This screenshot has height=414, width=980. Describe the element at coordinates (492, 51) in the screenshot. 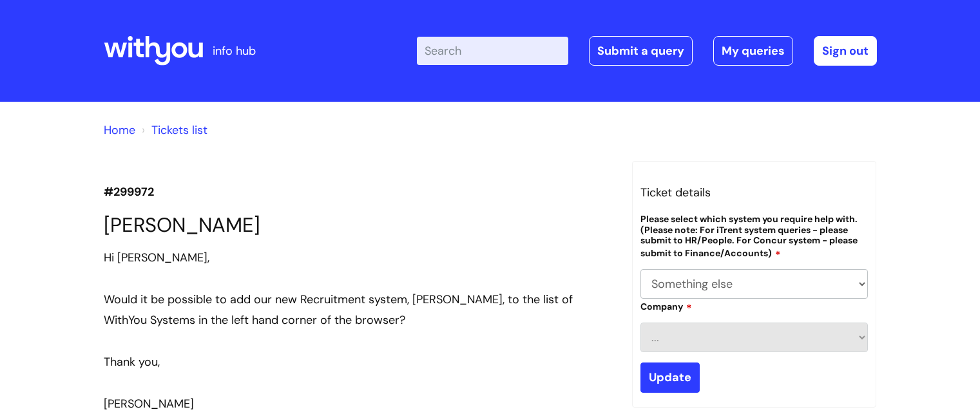

I see `input: Search` at that location.